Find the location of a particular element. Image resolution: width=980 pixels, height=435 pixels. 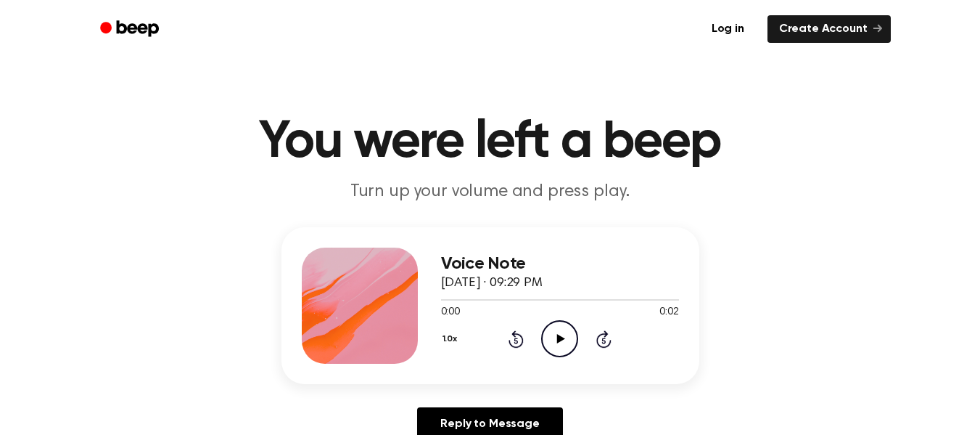

p: Turn up your volume and press play. is located at coordinates (490, 191).